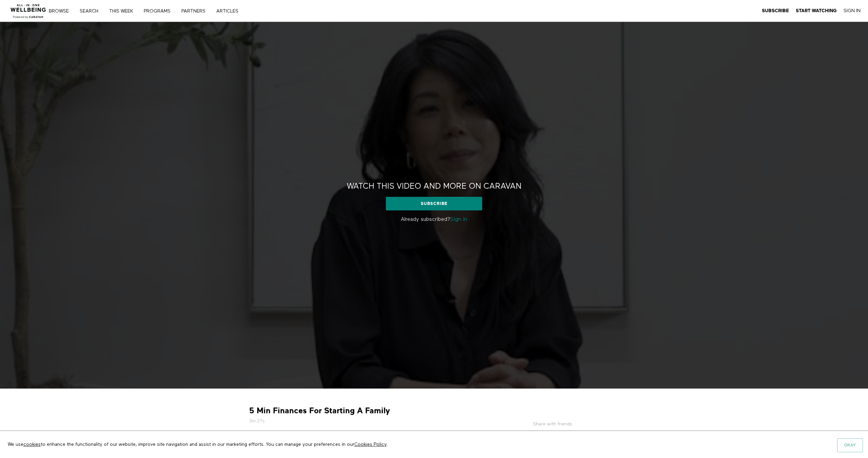 This screenshot has width=868, height=458. Describe the element at coordinates (363, 421) in the screenshot. I see `h5: 3m 27s` at that location.